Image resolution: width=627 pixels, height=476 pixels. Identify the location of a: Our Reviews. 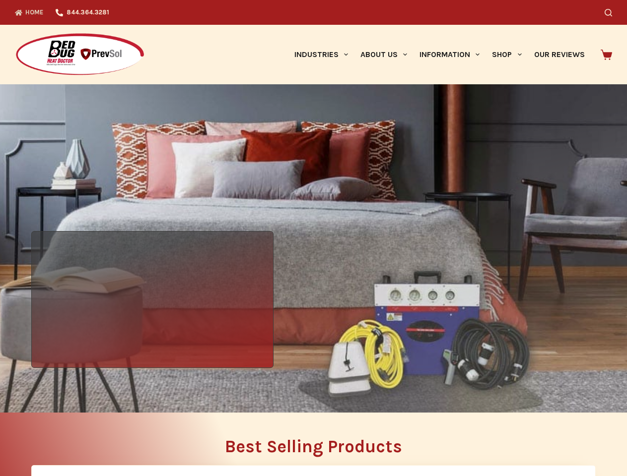
(559, 55).